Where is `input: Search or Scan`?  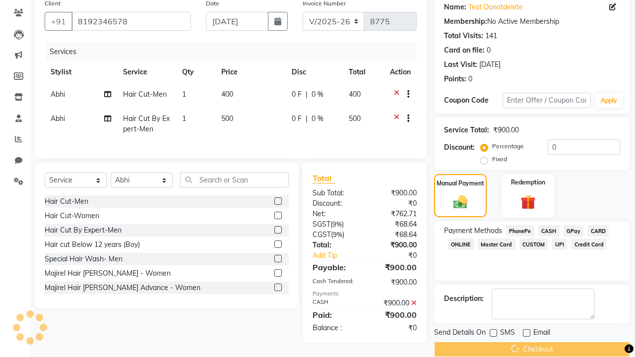
input: Search or Scan is located at coordinates (234, 180).